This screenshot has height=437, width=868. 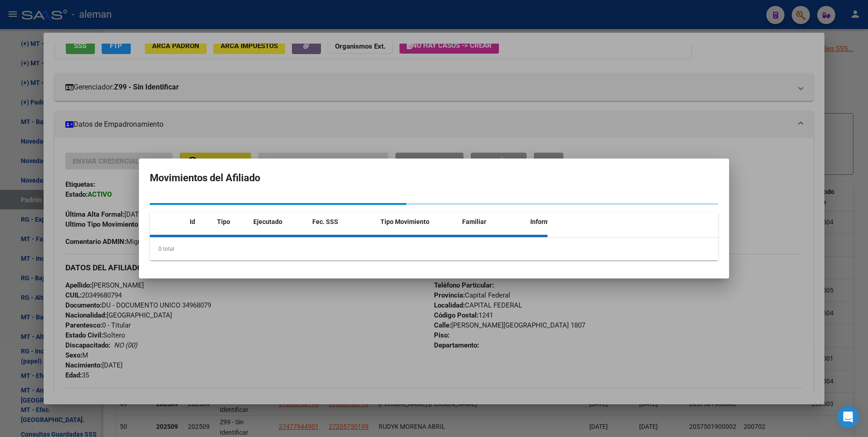 I want to click on span: Tipo Movimiento, so click(x=405, y=222).